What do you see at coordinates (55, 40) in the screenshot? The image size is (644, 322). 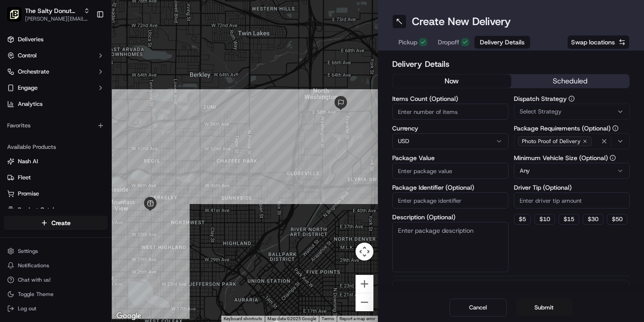 I see `a: Deliveries` at bounding box center [55, 40].